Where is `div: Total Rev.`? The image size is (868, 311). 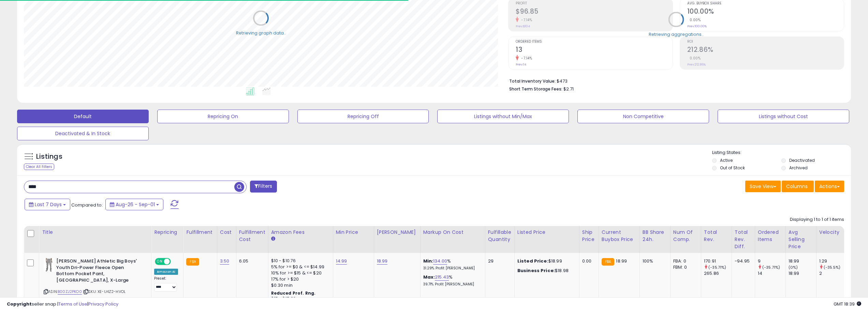 div: Total Rev. is located at coordinates (716, 236).